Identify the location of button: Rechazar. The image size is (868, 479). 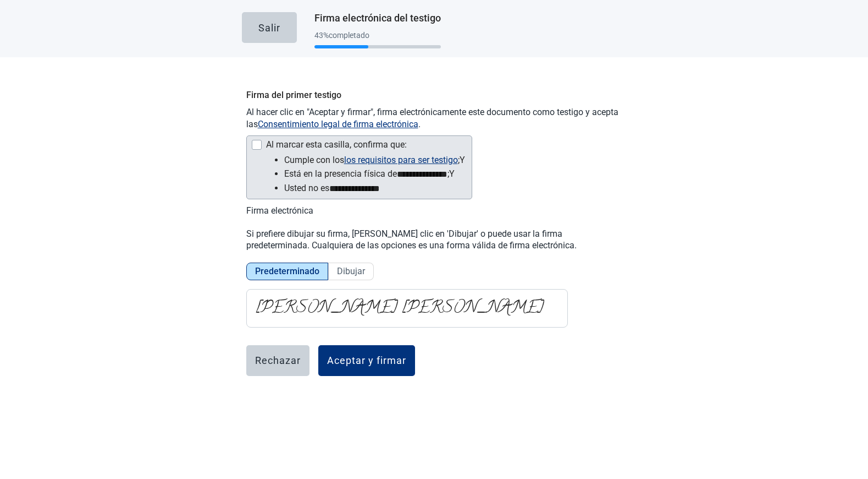
(278, 360).